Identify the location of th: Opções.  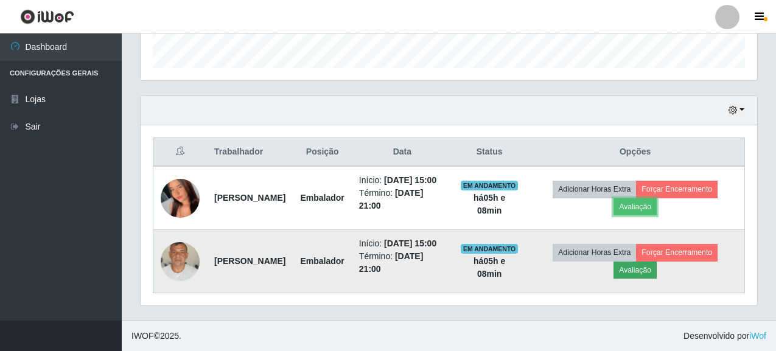
(635, 152).